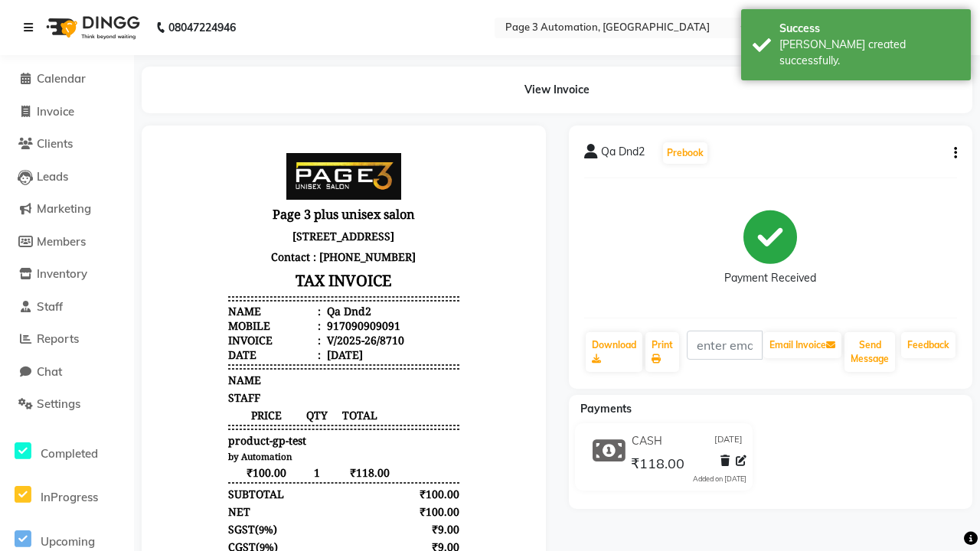  What do you see at coordinates (110, 423) in the screenshot?
I see `div: GRAND TOTAL` at bounding box center [110, 423].